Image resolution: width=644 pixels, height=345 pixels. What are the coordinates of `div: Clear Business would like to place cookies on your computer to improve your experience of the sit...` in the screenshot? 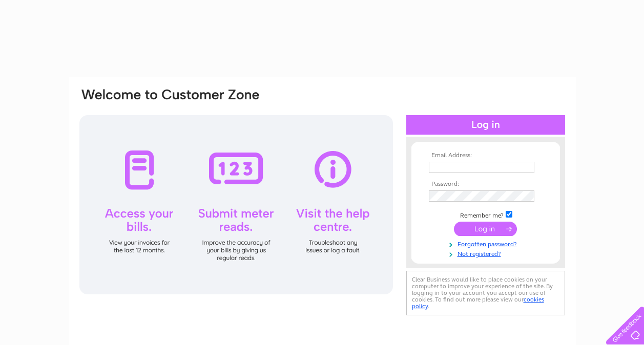 It's located at (485, 293).